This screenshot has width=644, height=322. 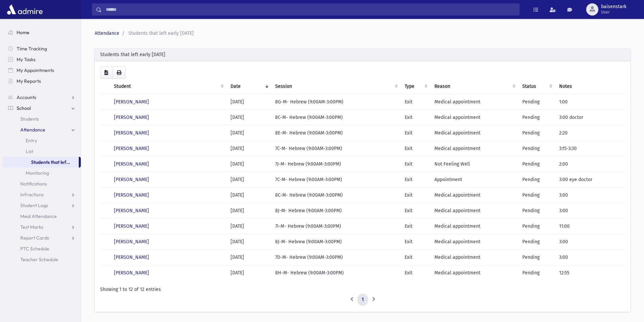 What do you see at coordinates (590, 226) in the screenshot?
I see `td: 11:00` at bounding box center [590, 226].